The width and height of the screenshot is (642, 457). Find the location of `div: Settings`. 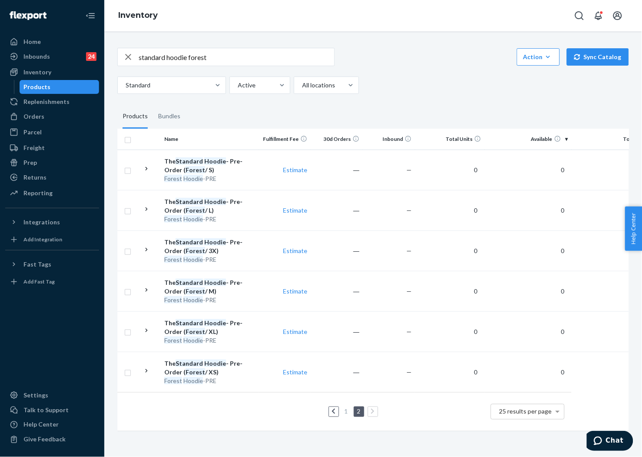

div: Settings is located at coordinates (36, 395).